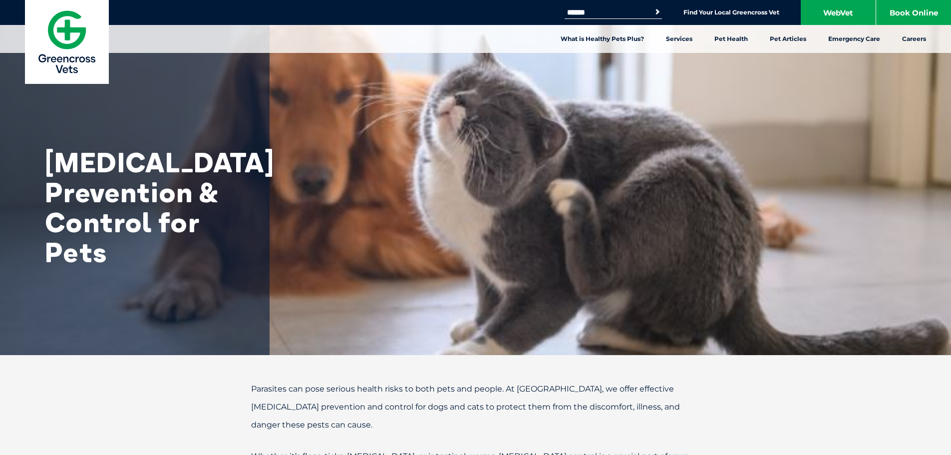 The height and width of the screenshot is (455, 951). I want to click on a: Services, so click(679, 39).